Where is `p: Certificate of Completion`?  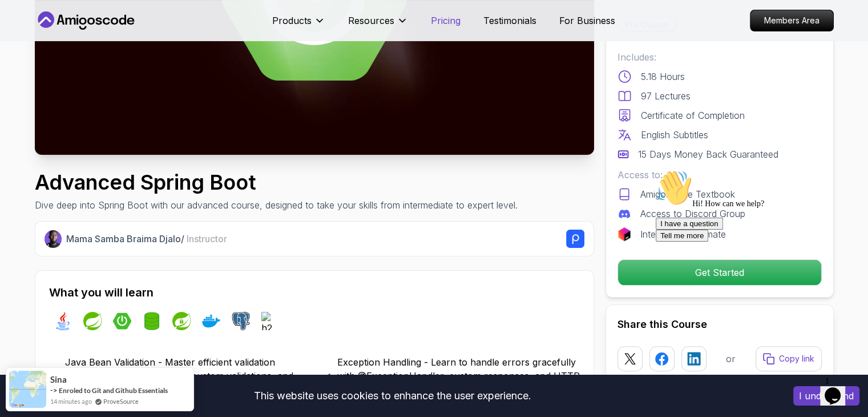 p: Certificate of Completion is located at coordinates (693, 115).